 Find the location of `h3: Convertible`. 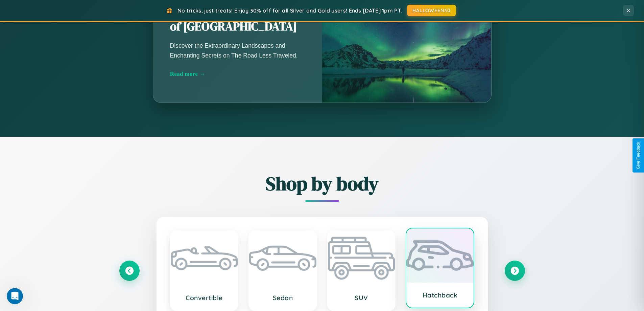

h3: Convertible is located at coordinates (204, 298).